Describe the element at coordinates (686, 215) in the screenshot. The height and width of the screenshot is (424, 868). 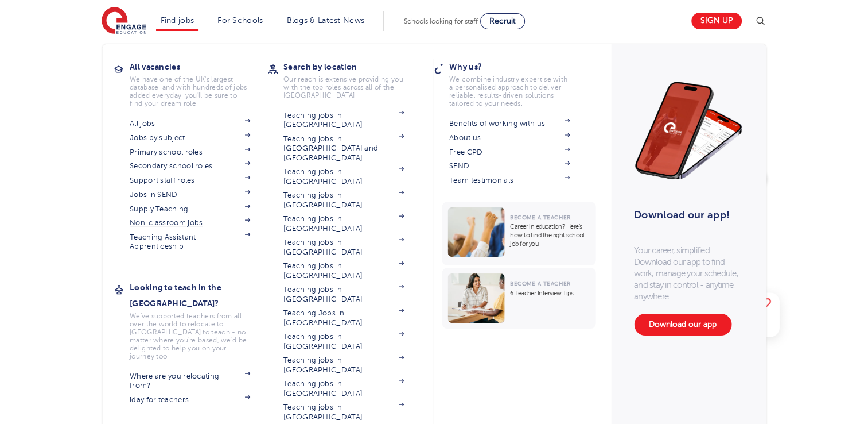
I see `h3: Download our app!` at that location.